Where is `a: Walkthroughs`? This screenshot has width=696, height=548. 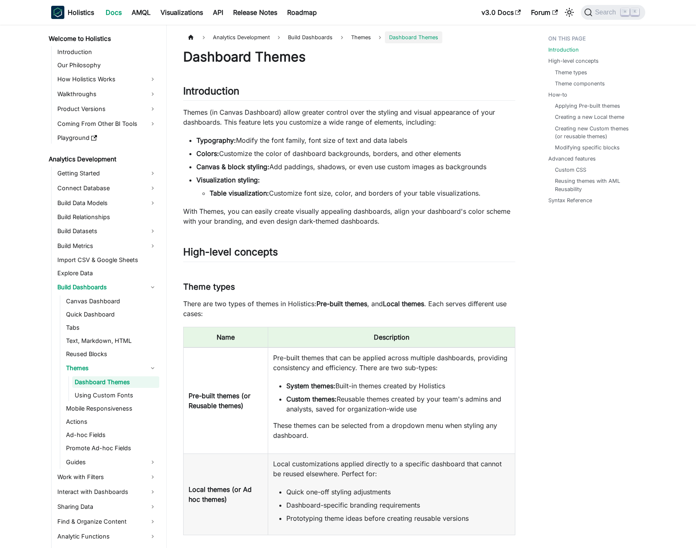
a: Walkthroughs is located at coordinates (107, 94).